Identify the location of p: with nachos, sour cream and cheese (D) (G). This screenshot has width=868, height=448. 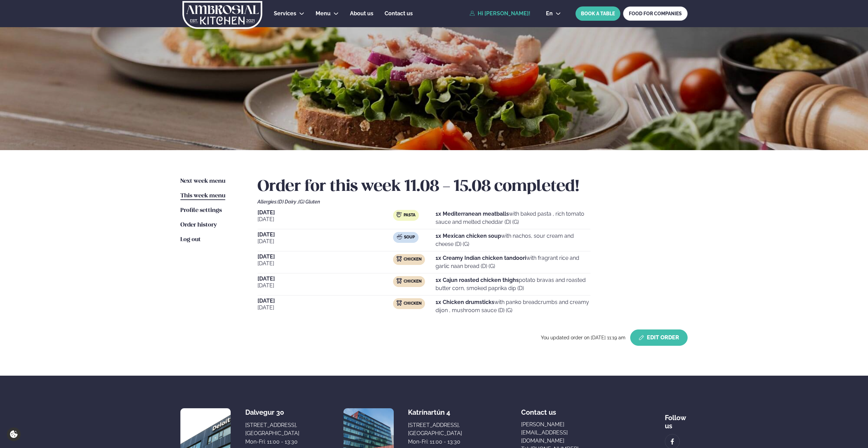
(513, 240).